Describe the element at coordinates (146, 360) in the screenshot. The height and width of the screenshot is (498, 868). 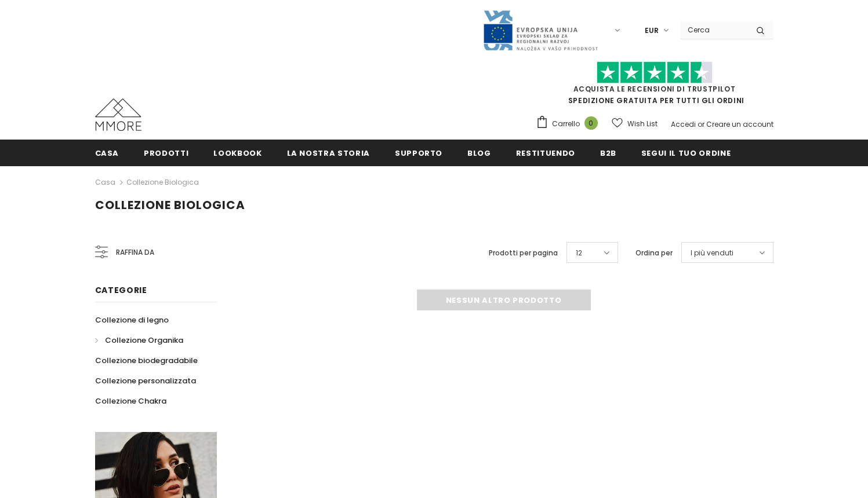
I see `a: Collezione biodegradabile` at that location.